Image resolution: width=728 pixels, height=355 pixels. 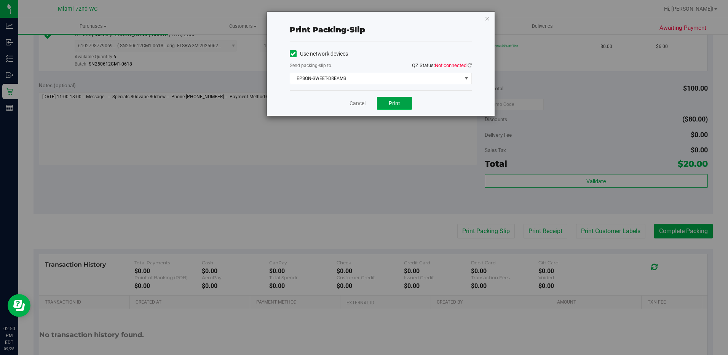 What do you see at coordinates (319, 54) in the screenshot?
I see `label: Use network devices` at bounding box center [319, 54].